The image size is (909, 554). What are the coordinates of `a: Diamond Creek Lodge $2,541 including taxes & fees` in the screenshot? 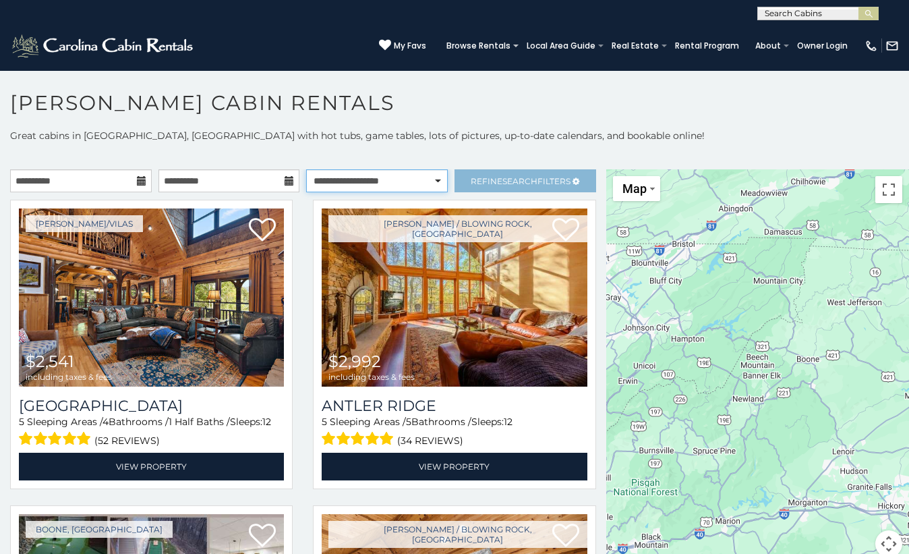 It's located at (151, 297).